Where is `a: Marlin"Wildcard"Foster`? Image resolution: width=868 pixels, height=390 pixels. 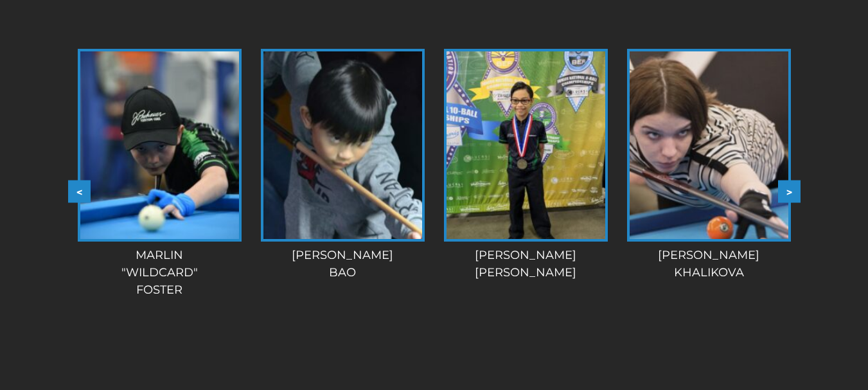
a: Marlin"Wildcard"Foster is located at coordinates (160, 173).